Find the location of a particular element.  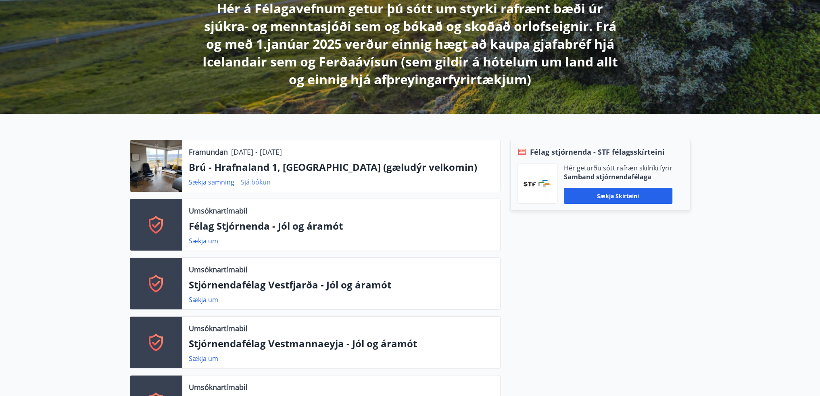

p: Framundan is located at coordinates (208, 152).